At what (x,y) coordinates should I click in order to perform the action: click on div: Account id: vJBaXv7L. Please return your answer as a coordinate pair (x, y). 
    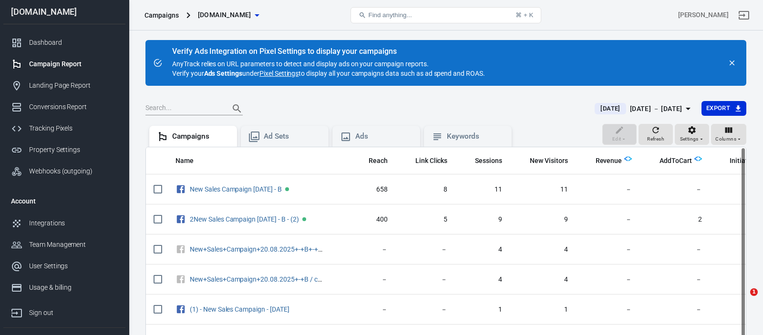
    Looking at the image, I should click on (703, 15).